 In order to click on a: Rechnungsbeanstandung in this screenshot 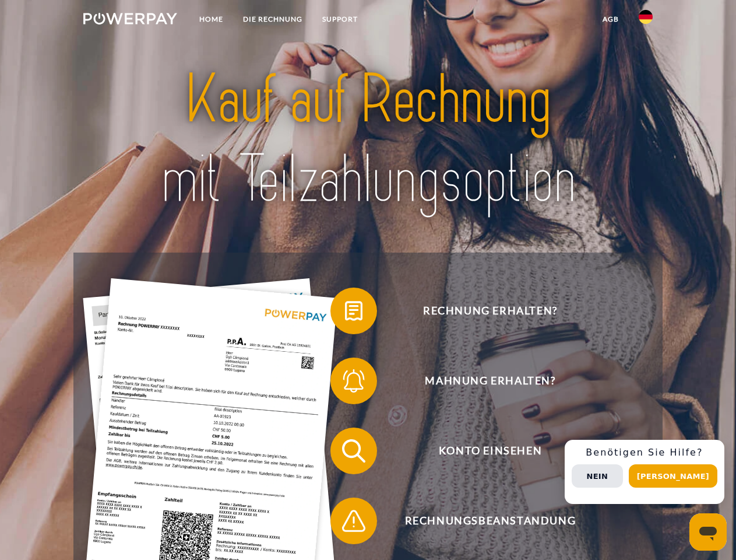, I will do `click(482, 520)`.